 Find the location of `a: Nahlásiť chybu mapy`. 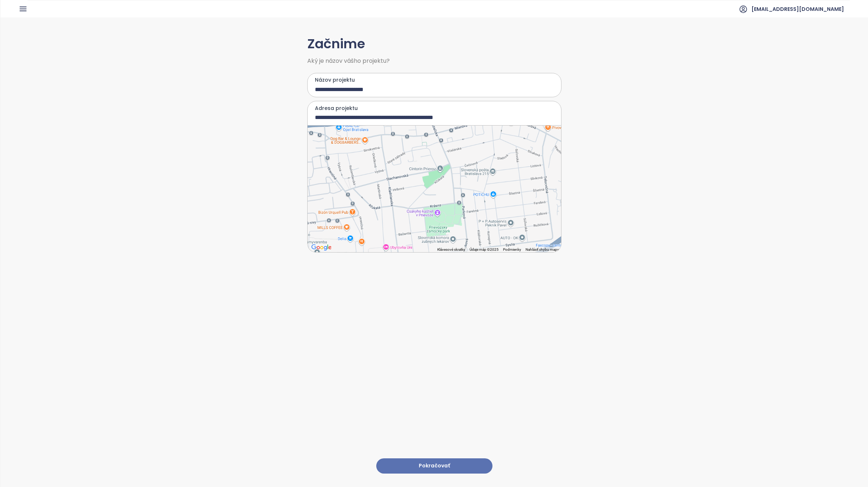

a: Nahlásiť chybu mapy is located at coordinates (542, 249).